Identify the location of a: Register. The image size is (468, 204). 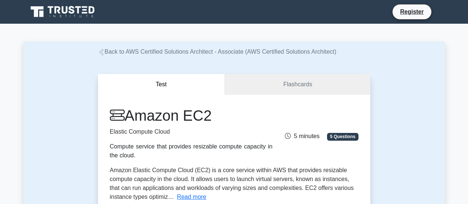
(411, 11).